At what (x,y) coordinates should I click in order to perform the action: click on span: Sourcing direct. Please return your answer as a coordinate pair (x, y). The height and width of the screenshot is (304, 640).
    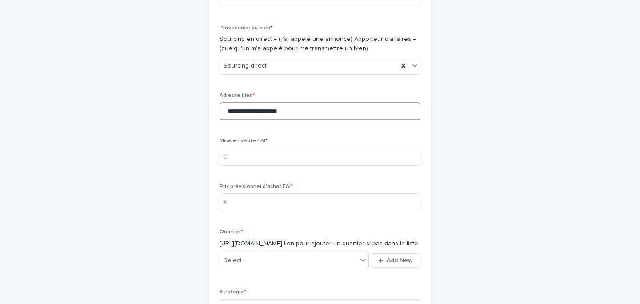
    Looking at the image, I should click on (245, 66).